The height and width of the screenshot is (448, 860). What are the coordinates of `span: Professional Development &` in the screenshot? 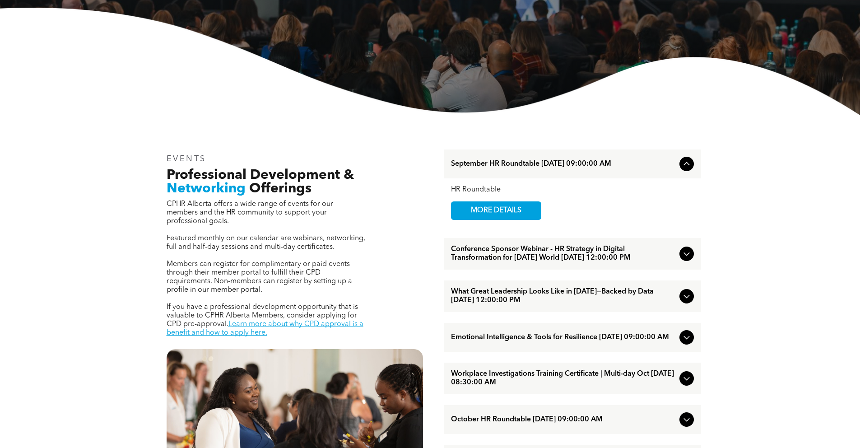 It's located at (260, 175).